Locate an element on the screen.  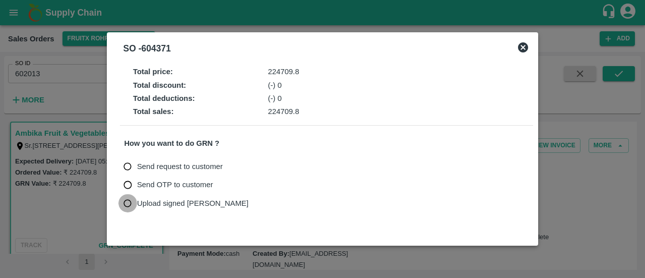
span: Send OTP to customer is located at coordinates (175, 184).